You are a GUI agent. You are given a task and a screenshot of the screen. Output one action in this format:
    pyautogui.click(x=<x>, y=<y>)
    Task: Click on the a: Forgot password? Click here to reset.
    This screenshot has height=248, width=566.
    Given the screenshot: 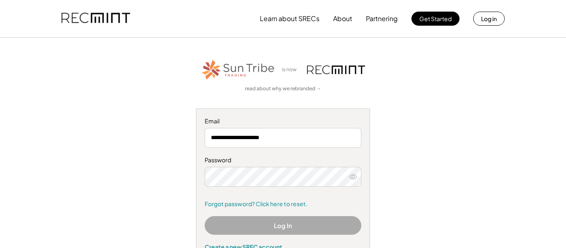 What is the action you would take?
    pyautogui.click(x=283, y=204)
    